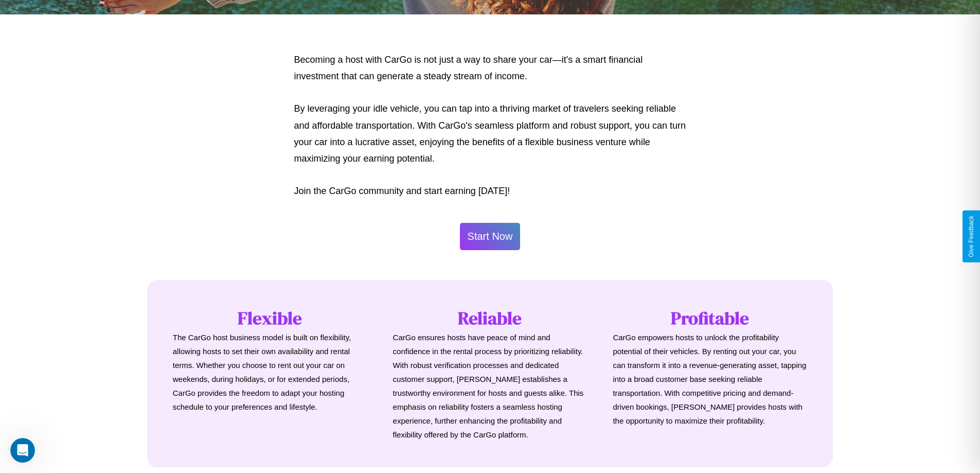 This screenshot has height=473, width=980. I want to click on p: By leveraging your idle vehicle, you can tap into a thriving market of travelers seeking reliable..., so click(490, 134).